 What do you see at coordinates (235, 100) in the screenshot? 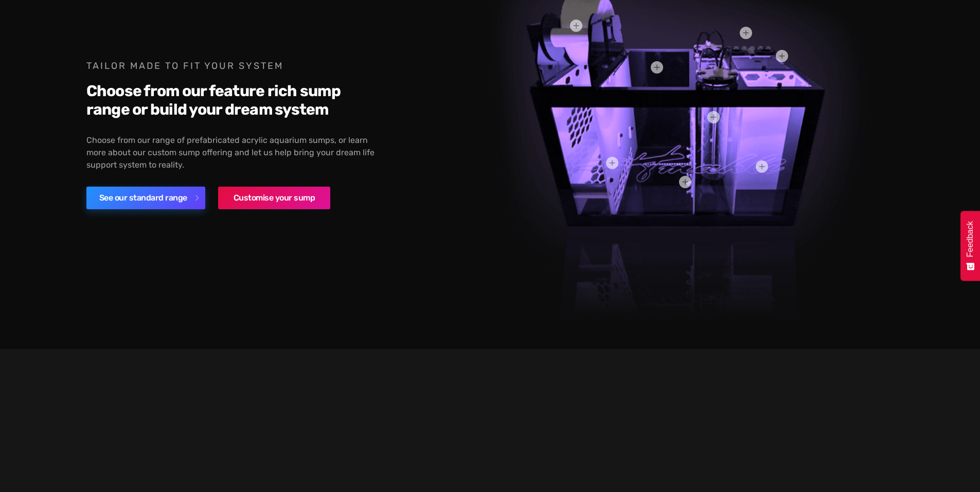
I see `h3: Choose from our feature rich sump range or build your dream system` at bounding box center [235, 100].